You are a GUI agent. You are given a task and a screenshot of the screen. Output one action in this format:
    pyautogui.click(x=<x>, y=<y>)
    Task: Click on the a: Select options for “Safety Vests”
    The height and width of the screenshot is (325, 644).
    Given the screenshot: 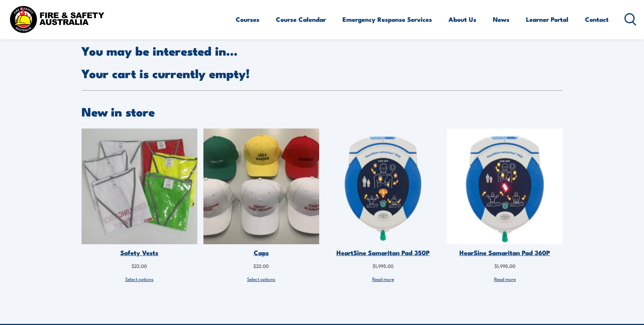 What is the action you would take?
    pyautogui.click(x=140, y=279)
    